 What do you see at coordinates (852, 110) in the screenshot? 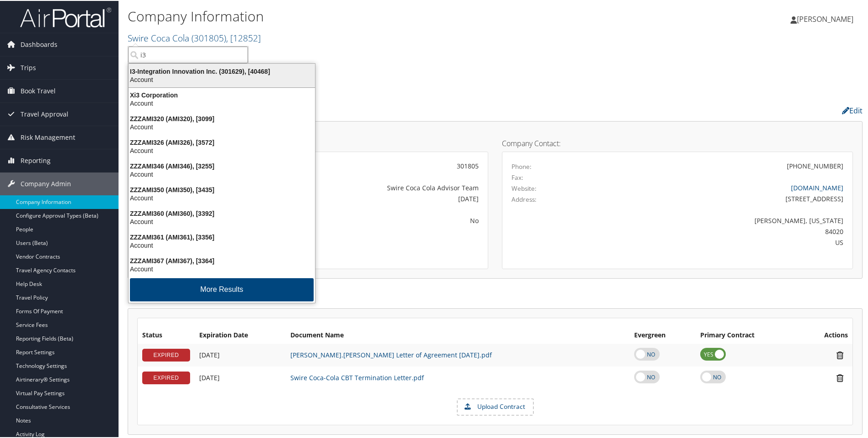
I see `a: Edit` at bounding box center [852, 110].